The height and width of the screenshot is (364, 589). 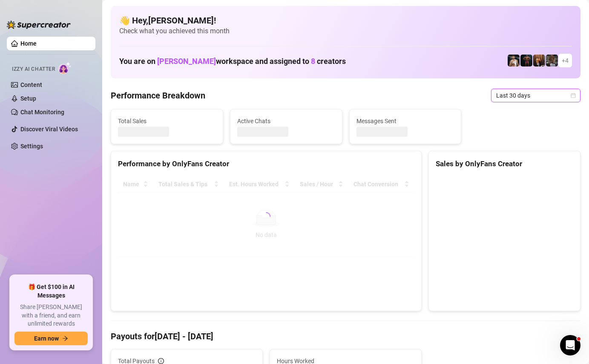 What do you see at coordinates (233, 61) in the screenshot?
I see `h1: You are on workspace and assigned to creators` at bounding box center [233, 61].